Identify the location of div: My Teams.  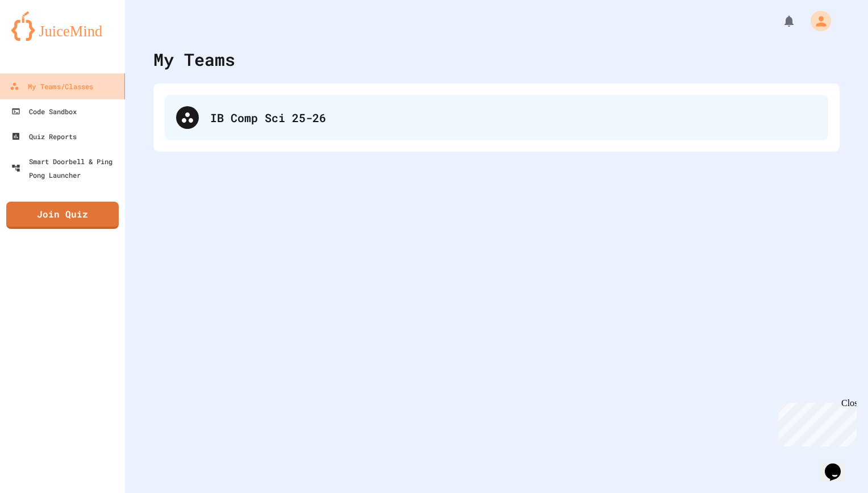
(195, 59).